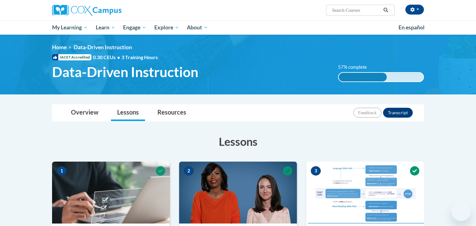 The height and width of the screenshot is (226, 476). I want to click on input: Search Courses, so click(356, 10).